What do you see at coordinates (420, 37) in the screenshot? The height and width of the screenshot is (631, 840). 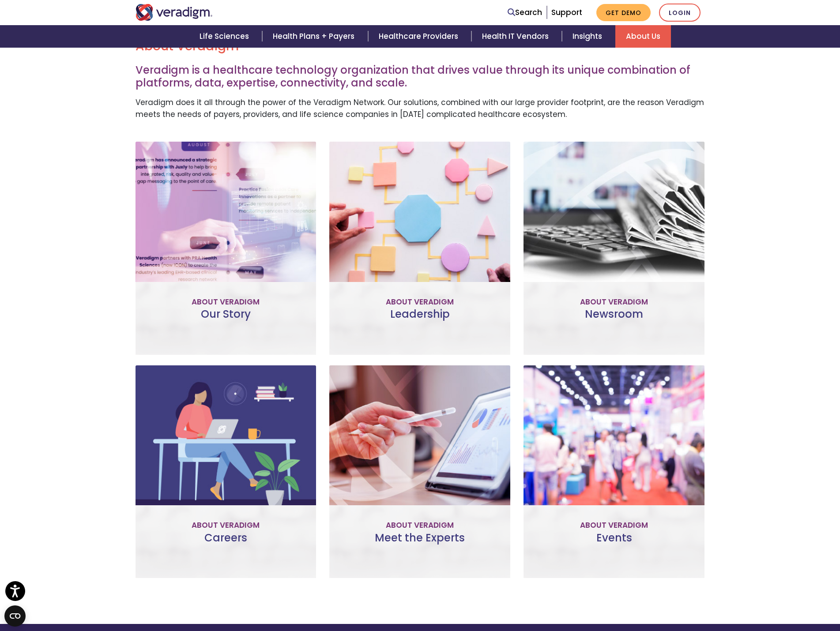 I see `a: Healthcare Providers` at bounding box center [420, 37].